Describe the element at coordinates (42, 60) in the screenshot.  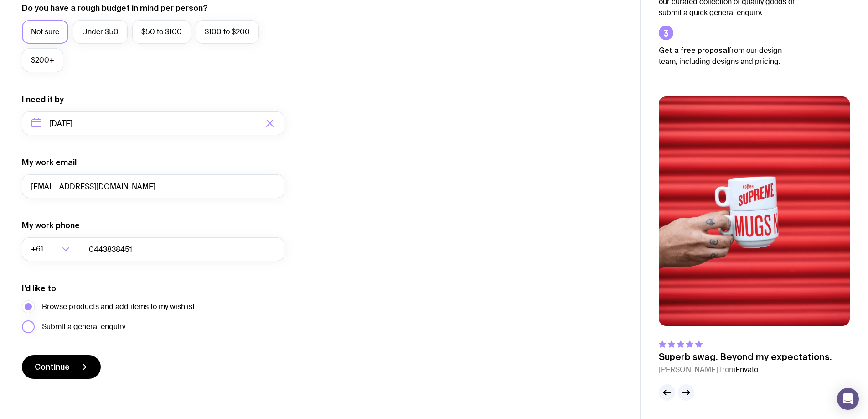
I see `label: $200+` at that location.